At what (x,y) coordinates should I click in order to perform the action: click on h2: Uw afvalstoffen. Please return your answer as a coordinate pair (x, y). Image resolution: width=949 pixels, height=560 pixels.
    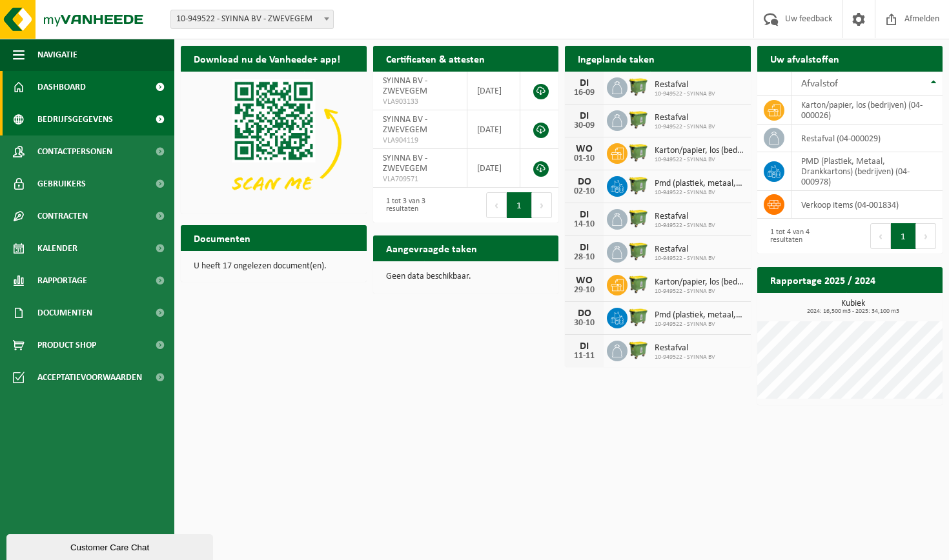
    Looking at the image, I should click on (804, 58).